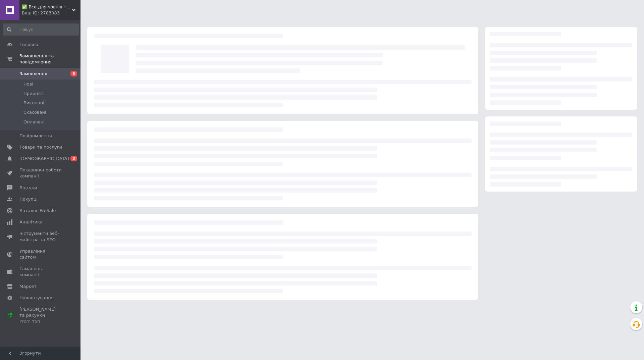  Describe the element at coordinates (28, 199) in the screenshot. I see `span: Покупці` at that location.